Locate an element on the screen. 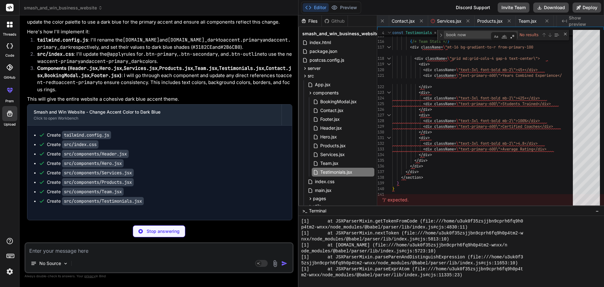 This screenshot has height=287, width=604. p: Here's how I'll implement it: is located at coordinates (159, 32).